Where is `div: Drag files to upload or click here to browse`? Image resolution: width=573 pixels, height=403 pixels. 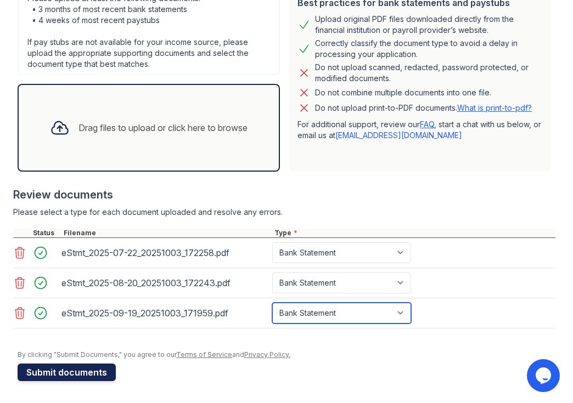 div: Drag files to upload or click here to browse is located at coordinates (163, 128).